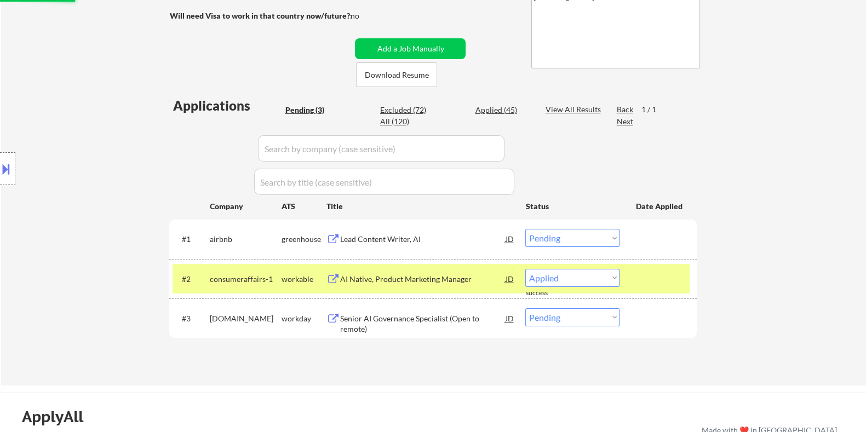 Image resolution: width=866 pixels, height=432 pixels. Describe the element at coordinates (397, 74) in the screenshot. I see `button: Download Resume` at that location.